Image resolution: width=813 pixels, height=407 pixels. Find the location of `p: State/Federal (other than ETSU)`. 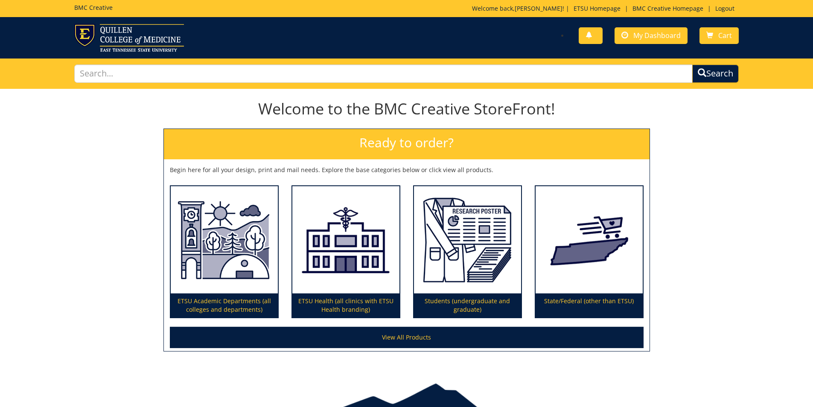

p: State/Federal (other than ETSU) is located at coordinates (589, 305).